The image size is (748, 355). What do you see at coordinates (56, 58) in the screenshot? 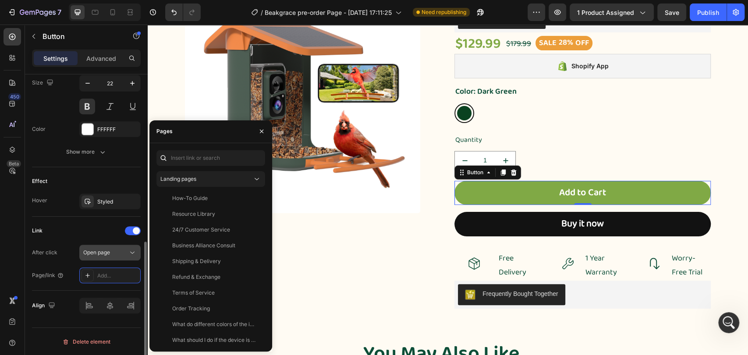
I see `p: Settings` at bounding box center [56, 58].